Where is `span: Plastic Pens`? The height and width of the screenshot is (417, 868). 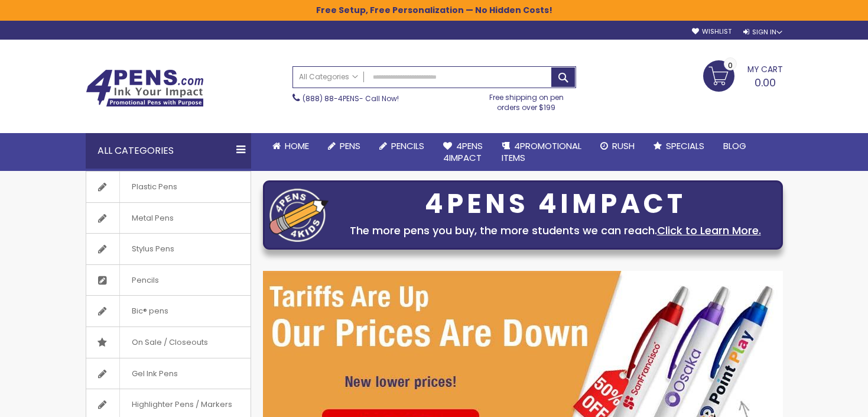
span: Plastic Pens is located at coordinates (154, 187).